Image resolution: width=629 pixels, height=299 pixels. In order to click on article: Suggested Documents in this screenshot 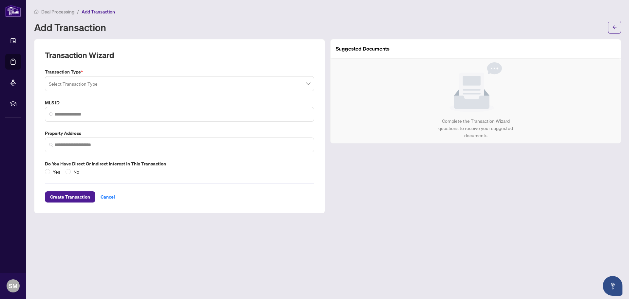, I will do `click(363, 49)`.